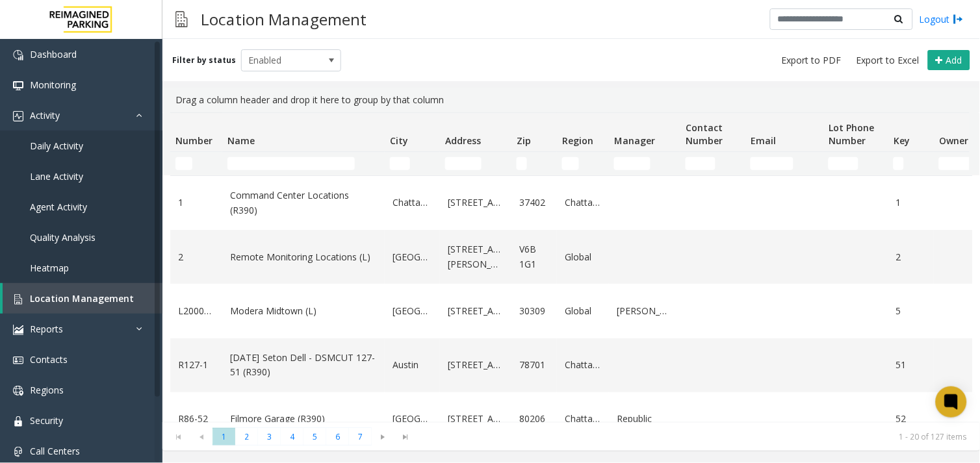 The width and height of the screenshot is (980, 463). Describe the element at coordinates (184, 163) in the screenshot. I see `input: Number Filter` at that location.